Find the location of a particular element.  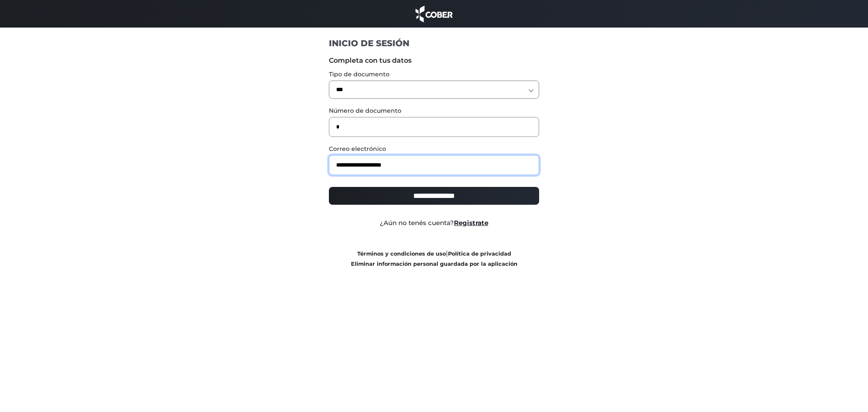

div: ¿Aún no tenés cuenta? is located at coordinates (434, 223).